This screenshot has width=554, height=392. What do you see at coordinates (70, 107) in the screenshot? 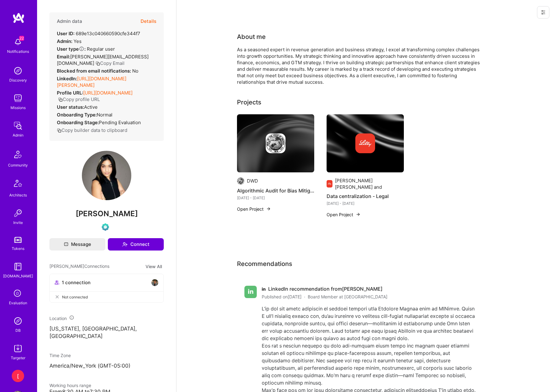
I see `strong: User status:` at bounding box center [70, 107].